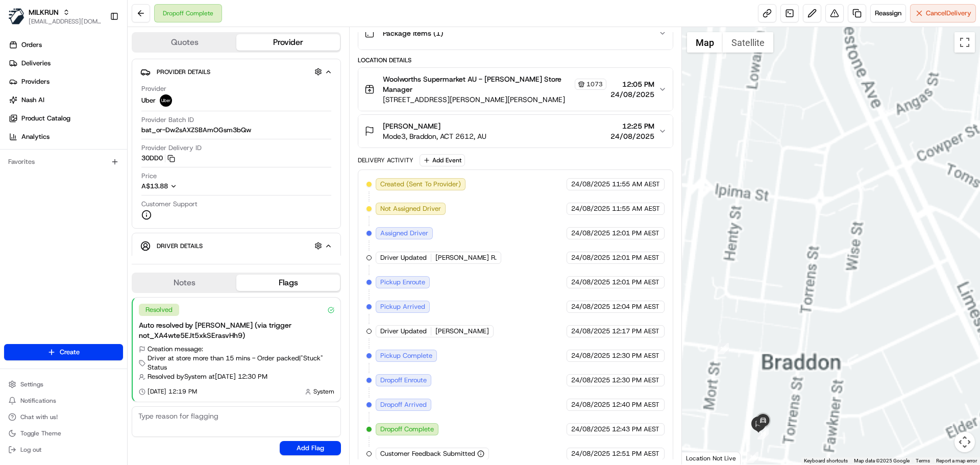 The height and width of the screenshot is (465, 980). What do you see at coordinates (65, 81) in the screenshot?
I see `a: Providers` at bounding box center [65, 81].